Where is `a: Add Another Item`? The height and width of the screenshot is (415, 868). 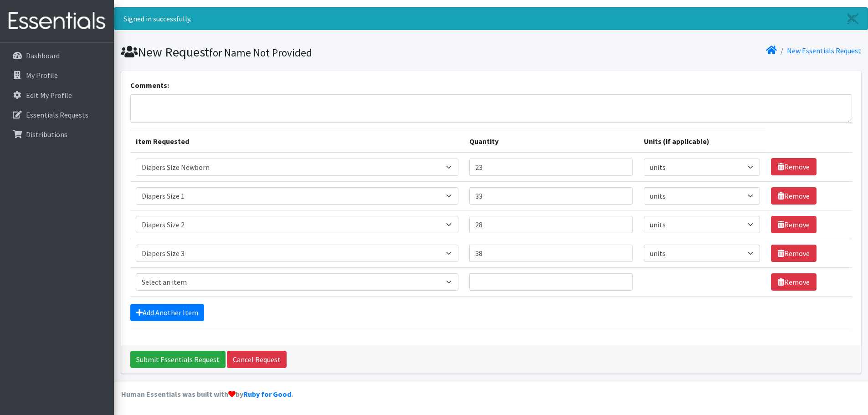 a: Add Another Item is located at coordinates (167, 313).